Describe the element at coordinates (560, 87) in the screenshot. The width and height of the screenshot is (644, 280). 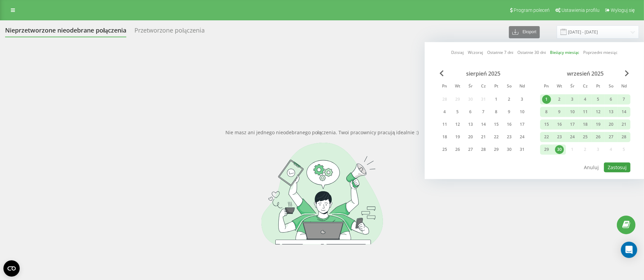
I see `abbr: wtorek` at that location.